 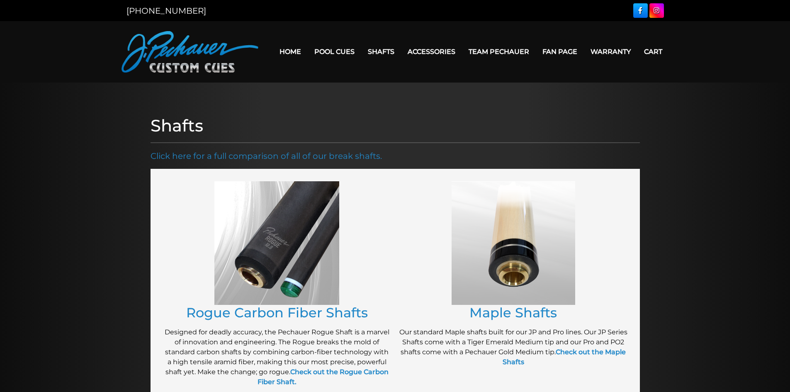 I want to click on a: Click here for a full comparison of all of our break shafts., so click(x=266, y=156).